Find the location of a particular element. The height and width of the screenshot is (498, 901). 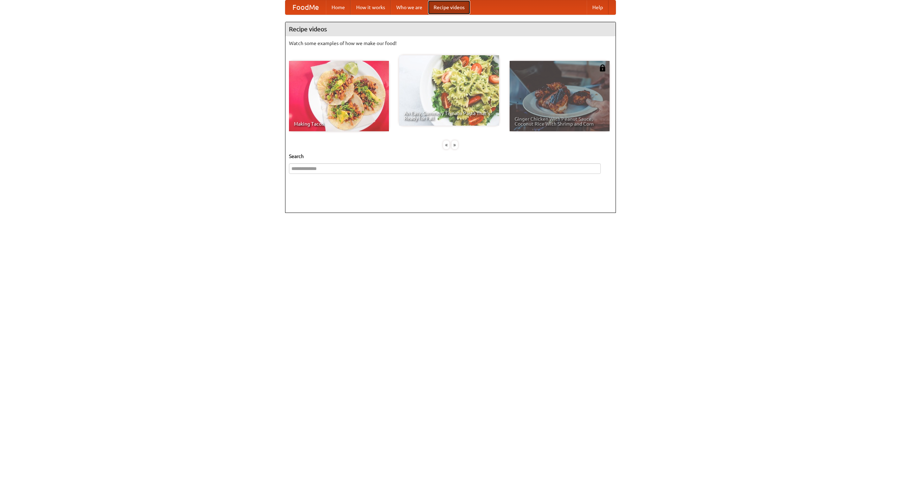

a: An Easy, Summery Tomato Pasta That's Ready for Fall is located at coordinates (449, 90).